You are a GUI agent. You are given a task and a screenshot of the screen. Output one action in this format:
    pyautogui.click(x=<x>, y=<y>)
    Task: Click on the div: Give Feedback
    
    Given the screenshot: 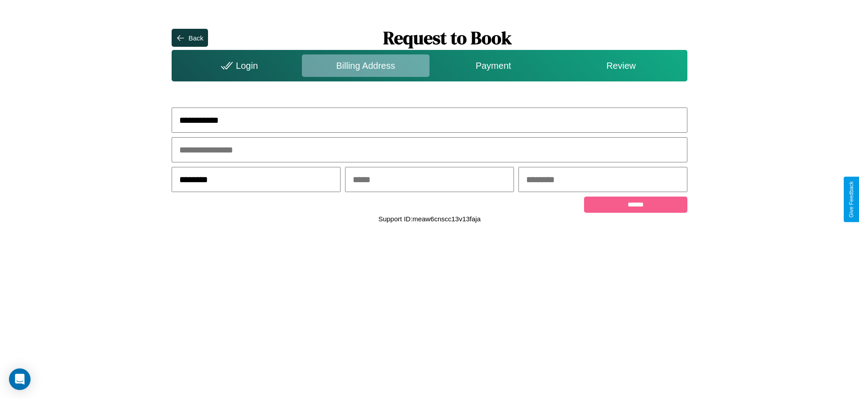 What is the action you would take?
    pyautogui.click(x=852, y=199)
    